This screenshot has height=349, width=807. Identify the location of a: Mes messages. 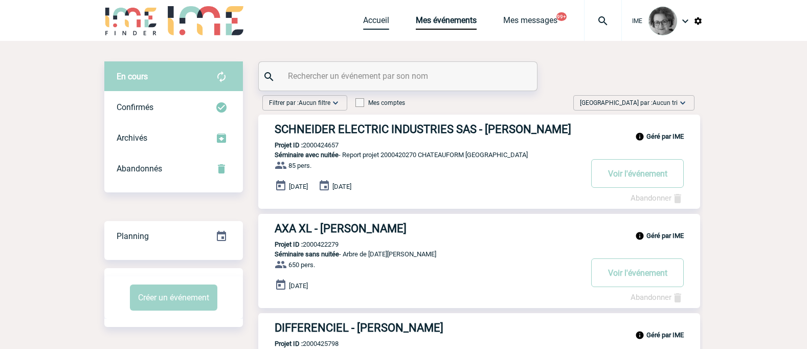
(530, 23).